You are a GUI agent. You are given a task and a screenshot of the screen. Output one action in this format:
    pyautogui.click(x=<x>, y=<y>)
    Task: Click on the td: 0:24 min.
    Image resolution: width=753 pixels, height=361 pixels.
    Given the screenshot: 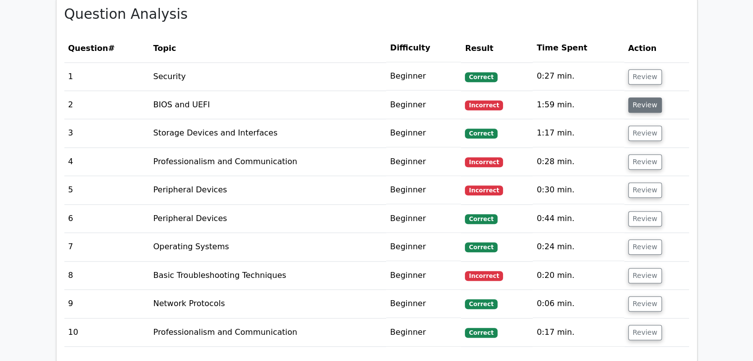 What is the action you would take?
    pyautogui.click(x=578, y=247)
    